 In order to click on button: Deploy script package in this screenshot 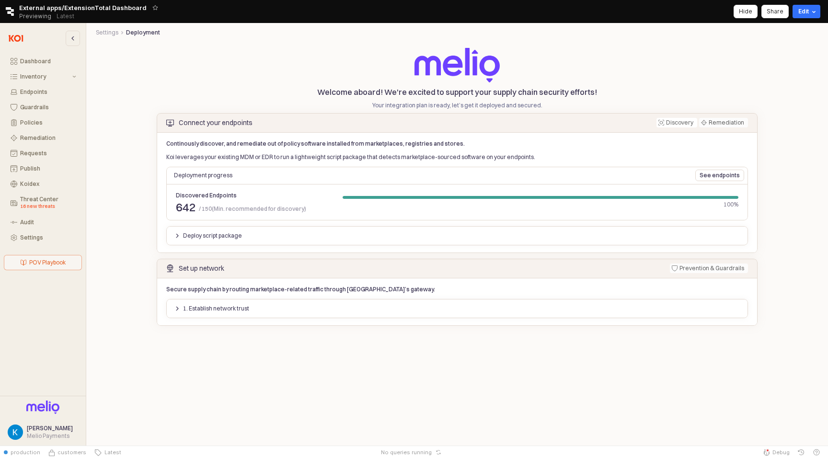, I will do `click(208, 236)`.